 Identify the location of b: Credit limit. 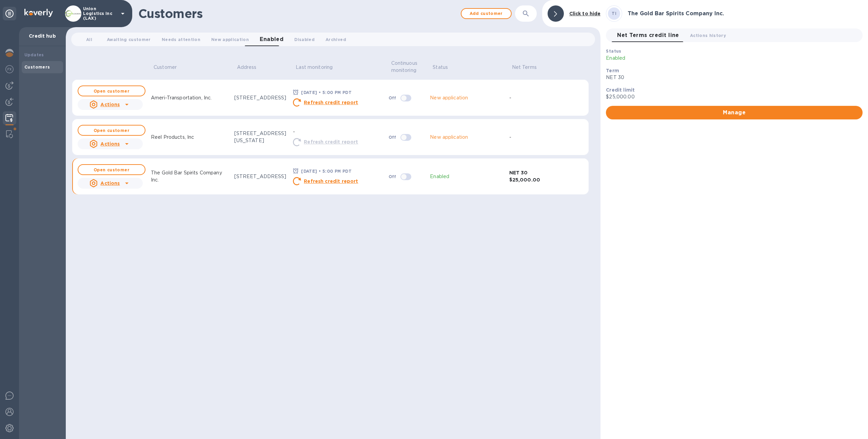
(620, 90).